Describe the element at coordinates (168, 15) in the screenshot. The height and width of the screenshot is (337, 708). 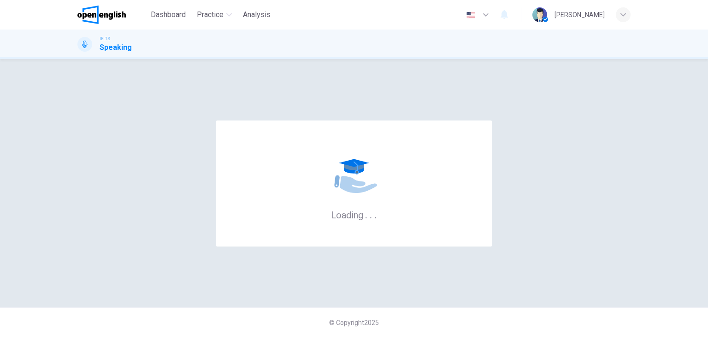
I see `span: Dashboard` at that location.